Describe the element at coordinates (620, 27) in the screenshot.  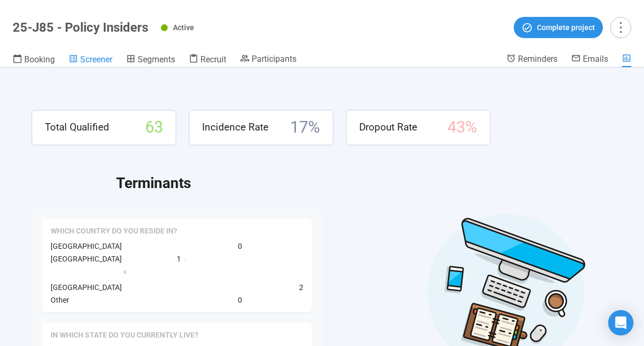
I see `span: more` at that location.